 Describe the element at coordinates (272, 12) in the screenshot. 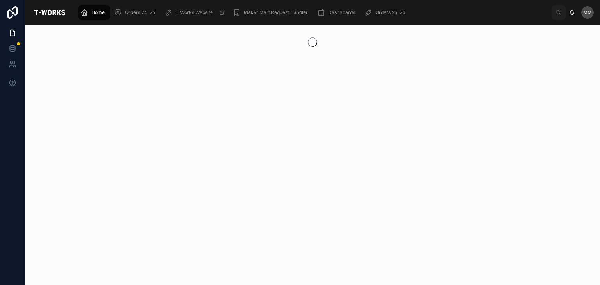

I see `a: Maker Mart Request Handler` at that location.